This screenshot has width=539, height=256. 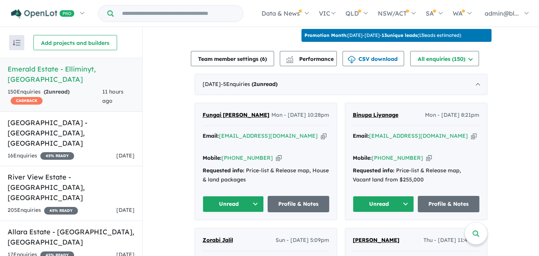 I want to click on button: Performance, so click(x=308, y=58).